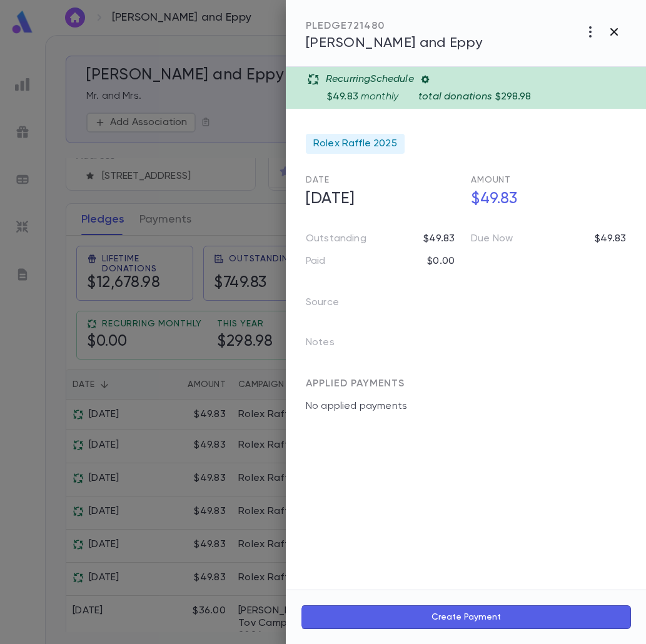 This screenshot has width=646, height=644. Describe the element at coordinates (317, 180) in the screenshot. I see `span: Date` at that location.